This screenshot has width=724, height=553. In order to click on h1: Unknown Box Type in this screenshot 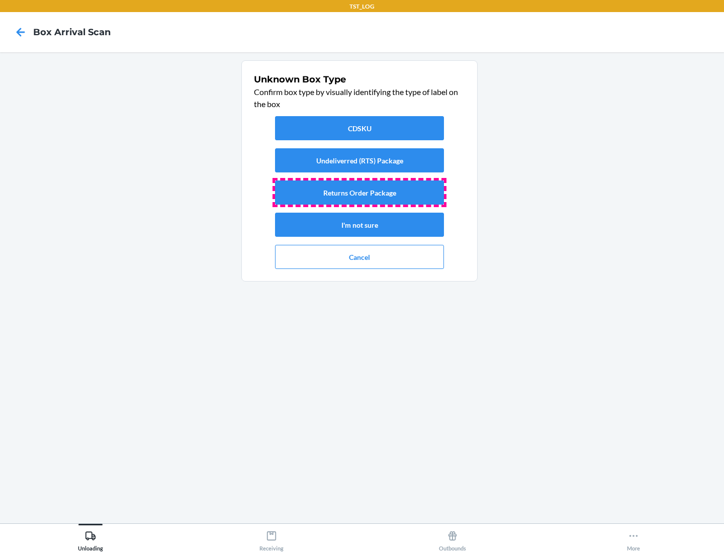, I will do `click(359, 79)`.